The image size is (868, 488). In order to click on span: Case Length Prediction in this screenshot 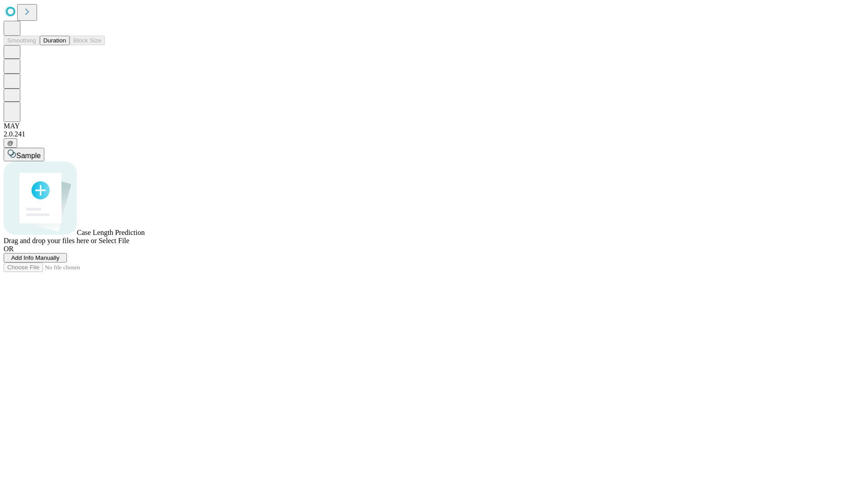, I will do `click(111, 232)`.